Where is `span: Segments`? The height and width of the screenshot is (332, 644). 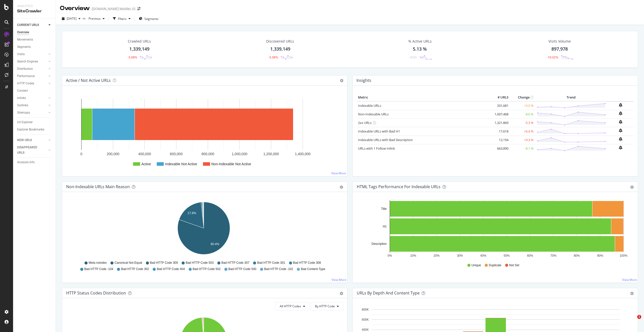 span: Segments is located at coordinates (151, 18).